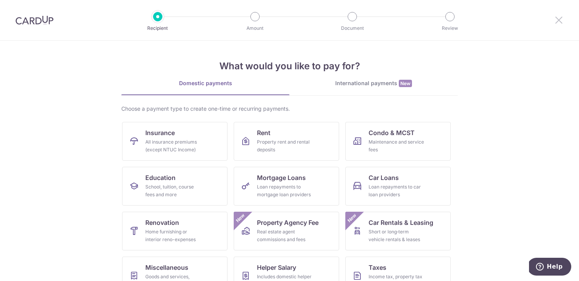 The height and width of the screenshot is (281, 579). Describe the element at coordinates (290, 109) in the screenshot. I see `div: Choose a payment type to create one-time or recurring payments.` at that location.